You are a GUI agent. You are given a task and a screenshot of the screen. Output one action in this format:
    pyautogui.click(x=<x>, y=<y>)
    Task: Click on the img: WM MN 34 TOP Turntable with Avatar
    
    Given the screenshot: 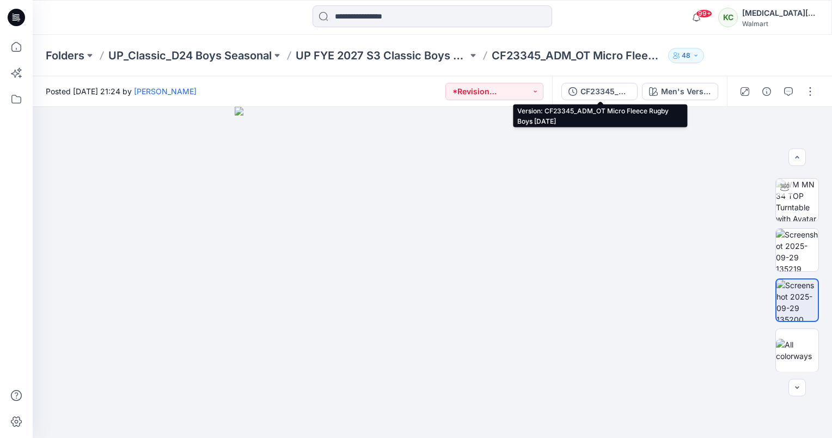 What is the action you would take?
    pyautogui.click(x=797, y=200)
    